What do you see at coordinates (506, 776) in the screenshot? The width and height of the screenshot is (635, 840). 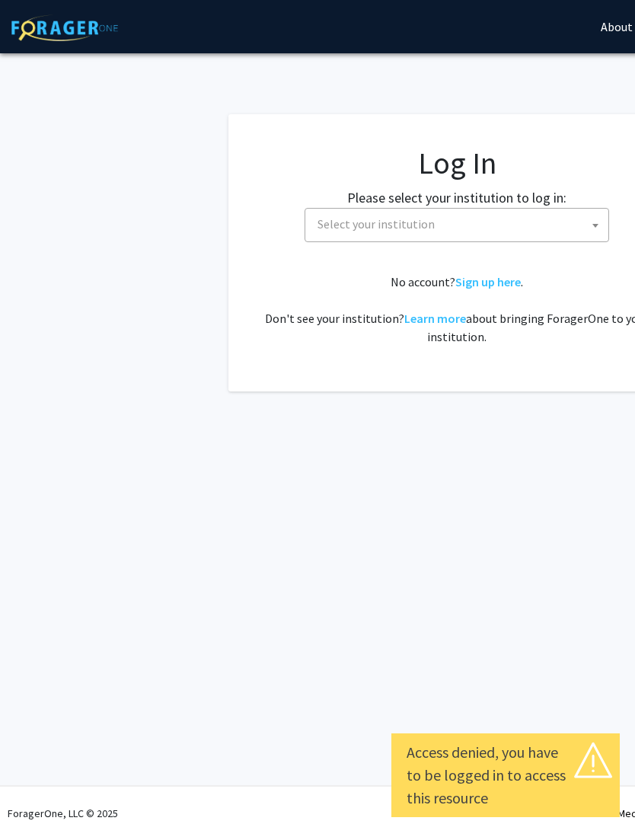 I see `div: Access denied, you have to be logged in to access this resource` at bounding box center [506, 776].